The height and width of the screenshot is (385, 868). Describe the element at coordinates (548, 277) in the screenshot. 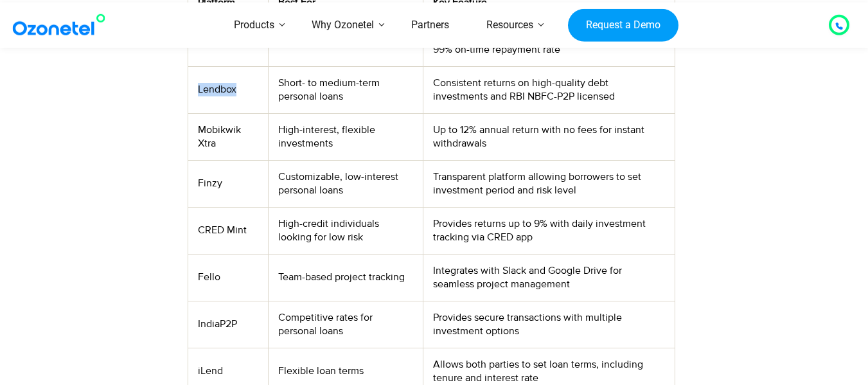

I see `td: Integrates with Slack and Google Drive for seamless project management` at that location.